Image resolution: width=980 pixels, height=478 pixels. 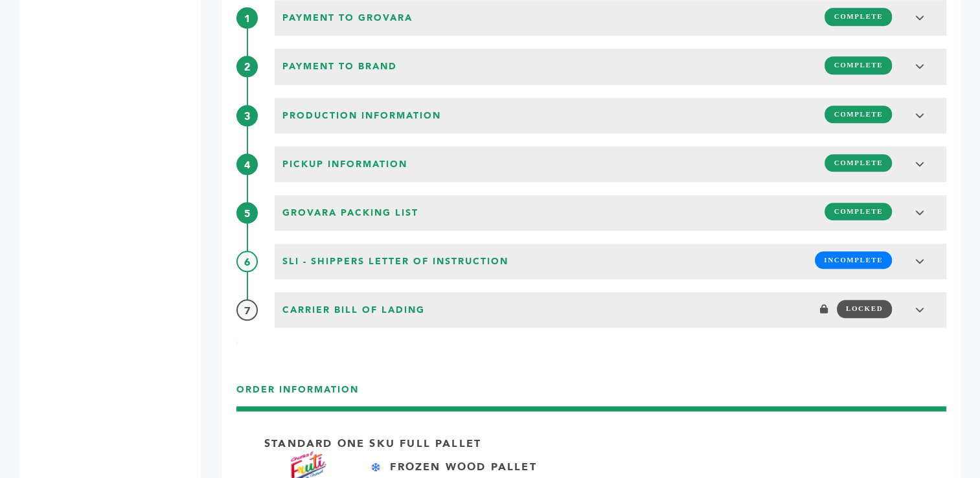 What do you see at coordinates (354, 310) in the screenshot?
I see `span: Carrier Bill of Lading` at bounding box center [354, 310].